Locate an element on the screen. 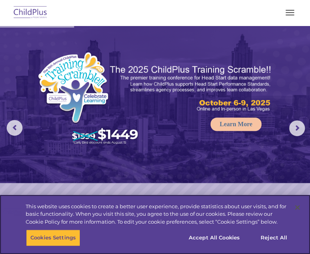  img: ChildPlus by Procare Solutions is located at coordinates (30, 13).